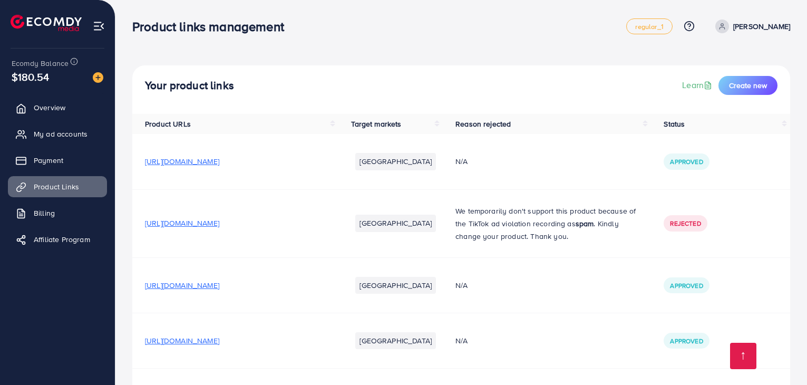 This screenshot has height=385, width=807. Describe the element at coordinates (50, 108) in the screenshot. I see `span: Overview` at that location.